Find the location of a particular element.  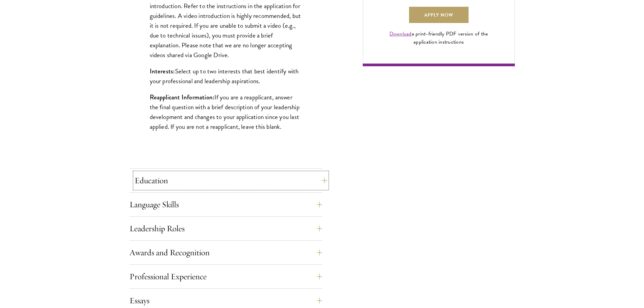

strong: Interests: is located at coordinates (162, 71).